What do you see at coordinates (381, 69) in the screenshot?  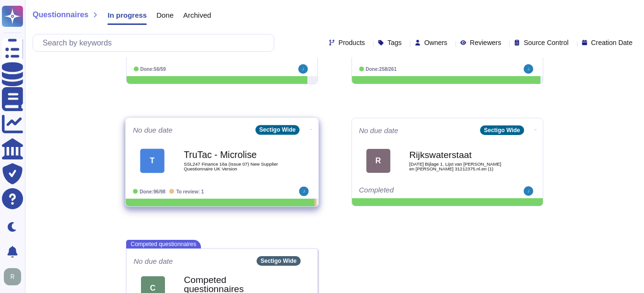 I see `span: Done: 258/261` at bounding box center [381, 69].